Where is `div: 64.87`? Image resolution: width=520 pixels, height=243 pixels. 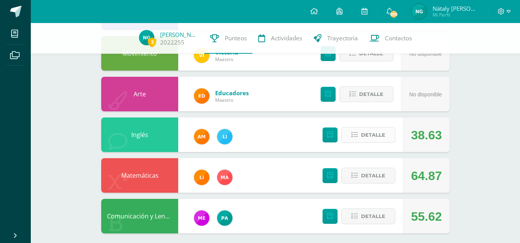
div: 64.87 is located at coordinates (426, 176).